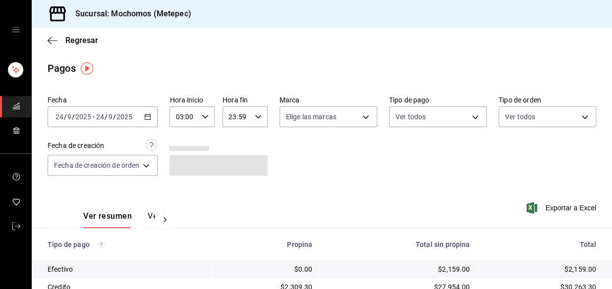  What do you see at coordinates (562, 208) in the screenshot?
I see `span: Exportar a Excel` at bounding box center [562, 208].